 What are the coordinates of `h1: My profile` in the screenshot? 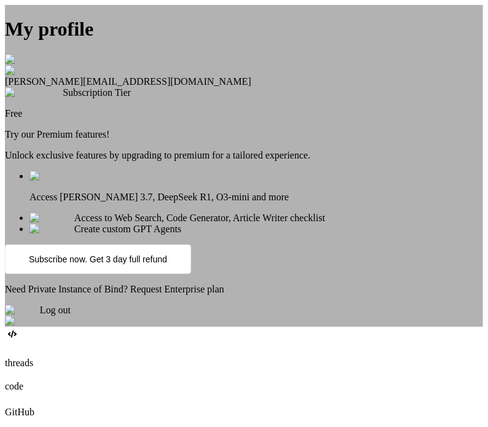 It's located at (244, 29).